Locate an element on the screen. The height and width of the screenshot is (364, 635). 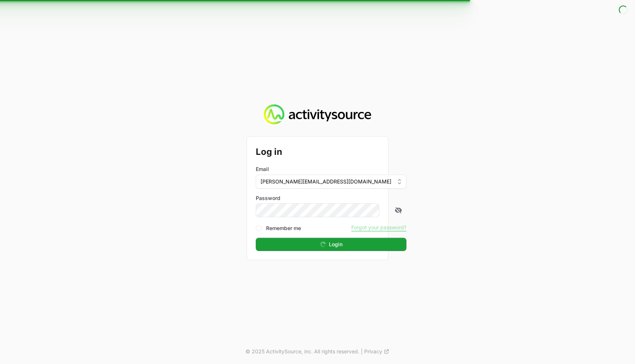
label: Email is located at coordinates (263, 169).